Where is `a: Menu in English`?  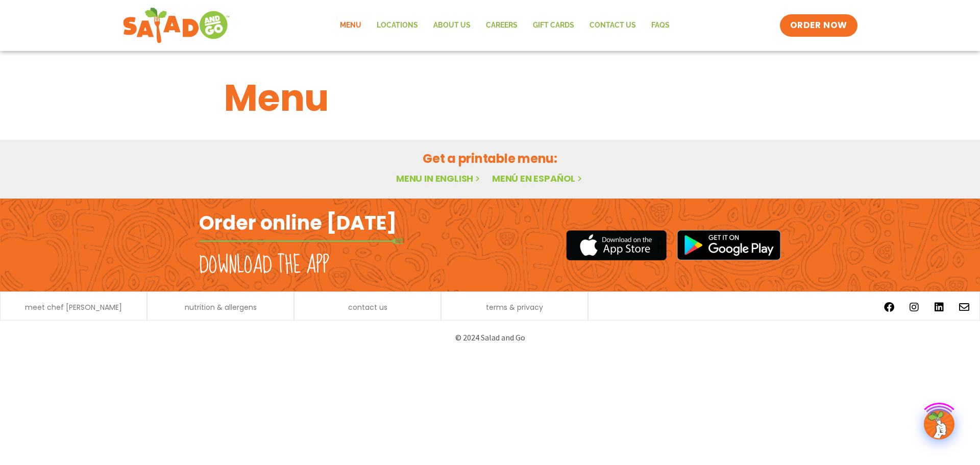 a: Menu in English is located at coordinates (439, 178).